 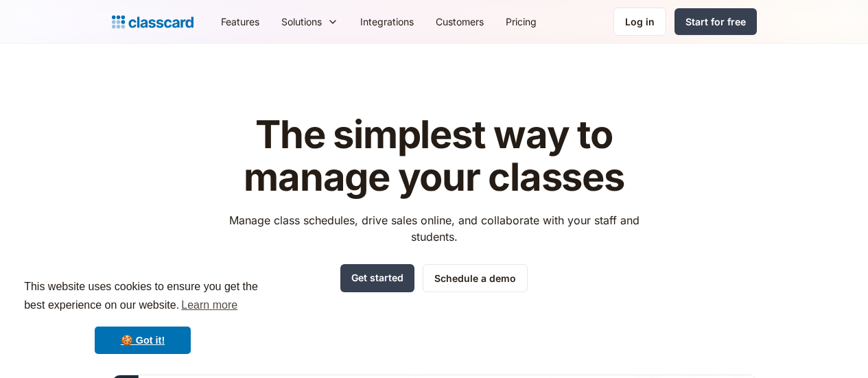 What do you see at coordinates (434, 229) in the screenshot?
I see `p: Manage class schedules, drive sales online, and collaborate with your staff and students.` at bounding box center [434, 229].